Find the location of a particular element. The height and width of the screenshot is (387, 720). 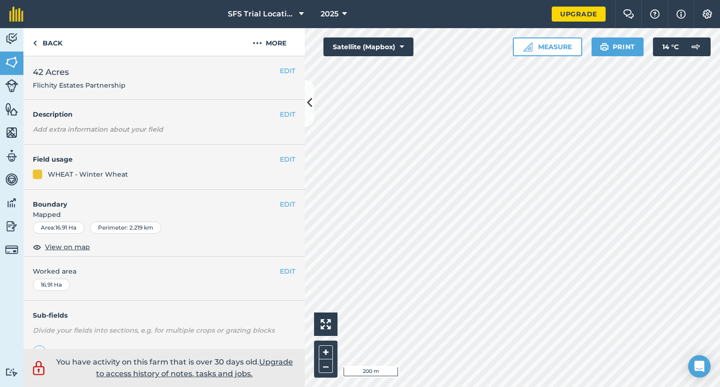

div: Perimeter : 2.219 km is located at coordinates (126, 228).